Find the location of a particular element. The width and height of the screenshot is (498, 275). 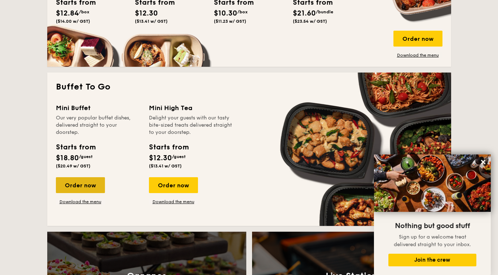

div: Delight your guests with our tasty bite-sized treats delivered straight to your doorstep. is located at coordinates (191, 125).